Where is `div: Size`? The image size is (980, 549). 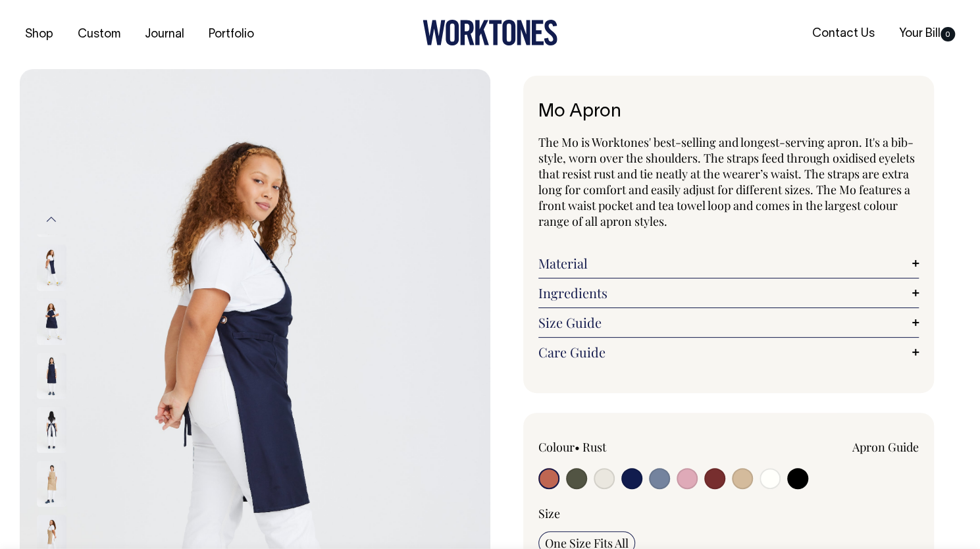 div: Size is located at coordinates (729, 513).